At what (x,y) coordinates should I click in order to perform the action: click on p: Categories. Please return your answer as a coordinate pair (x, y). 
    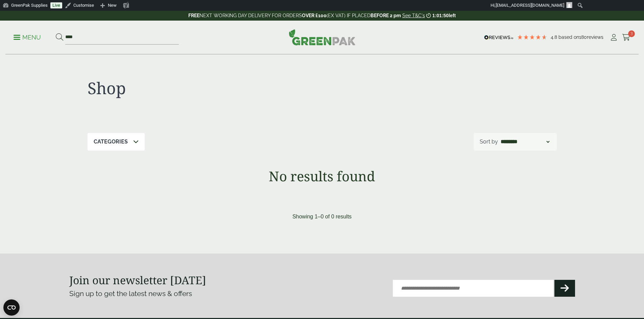
    Looking at the image, I should click on (110, 142).